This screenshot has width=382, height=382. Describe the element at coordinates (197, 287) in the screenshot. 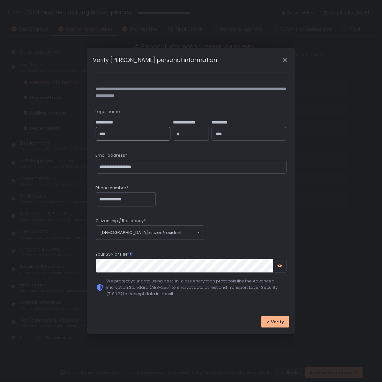

I see `div: We protect your data using best-in-class encryption protocols like the Advanced Encryption Standa...` at that location.